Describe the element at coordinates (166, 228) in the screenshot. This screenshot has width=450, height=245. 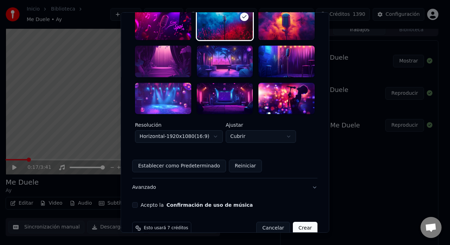
I see `span: Esto usará 7 créditos` at that location.